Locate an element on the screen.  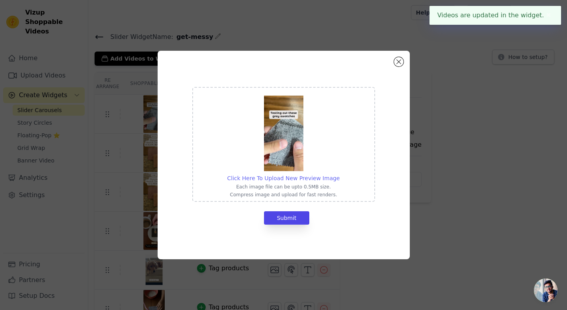
p: Each image file can be upto 0.5MB size. is located at coordinates (284, 187).